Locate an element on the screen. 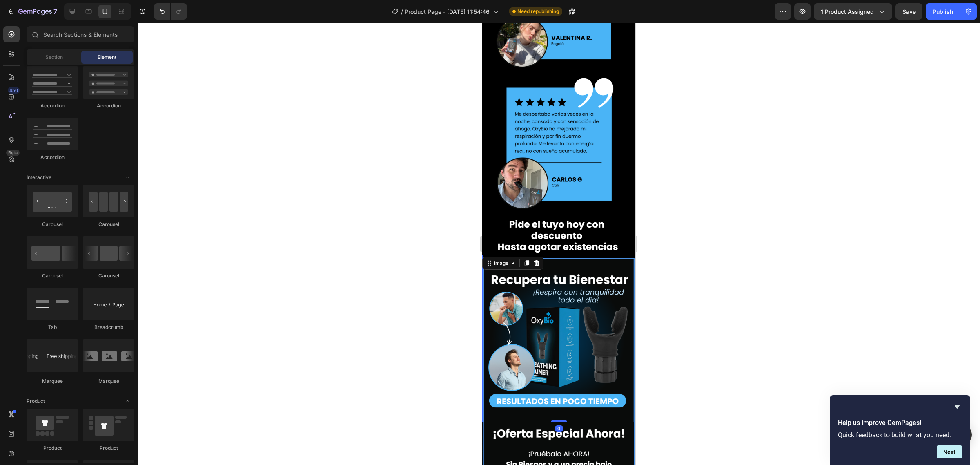  button: Save is located at coordinates (909, 12).